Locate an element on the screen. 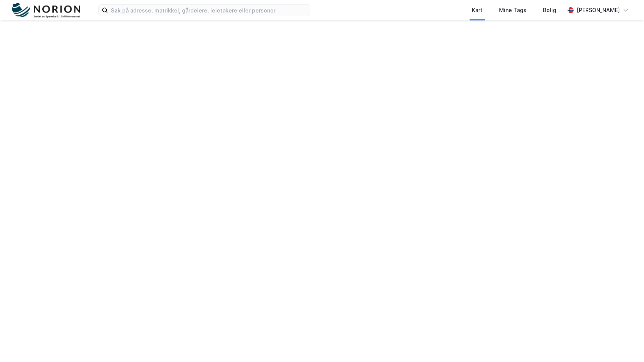  div: Kart is located at coordinates (477, 10).